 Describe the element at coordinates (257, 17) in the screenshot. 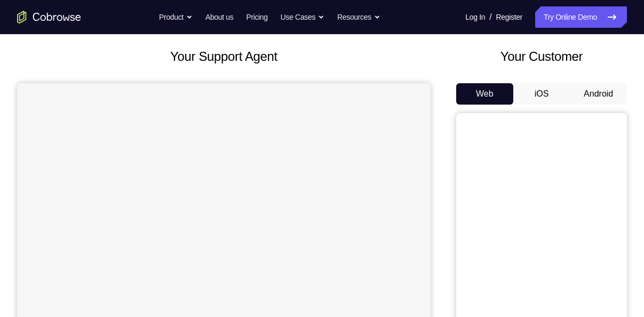

I see `a: Pricing` at that location.